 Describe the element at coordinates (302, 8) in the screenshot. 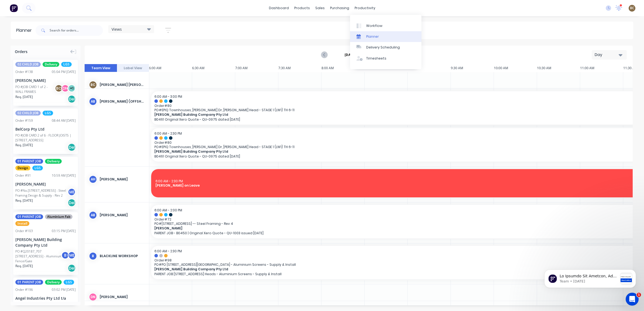

I see `div: products` at that location.